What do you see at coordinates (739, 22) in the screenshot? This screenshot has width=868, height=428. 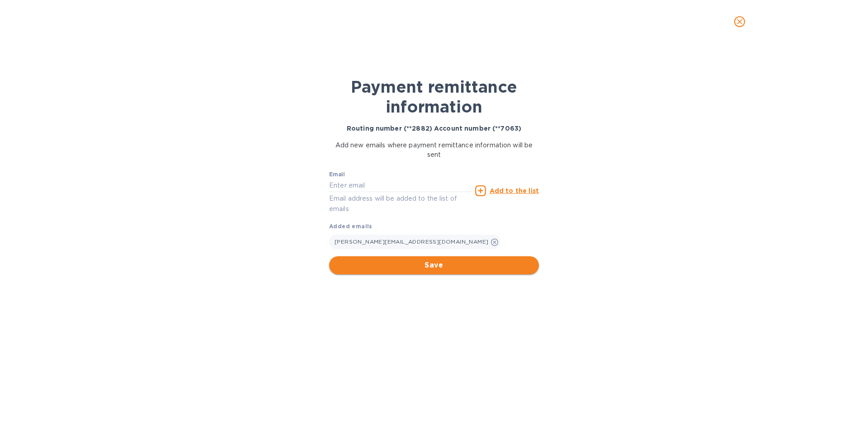 I see `button: close` at bounding box center [739, 22].